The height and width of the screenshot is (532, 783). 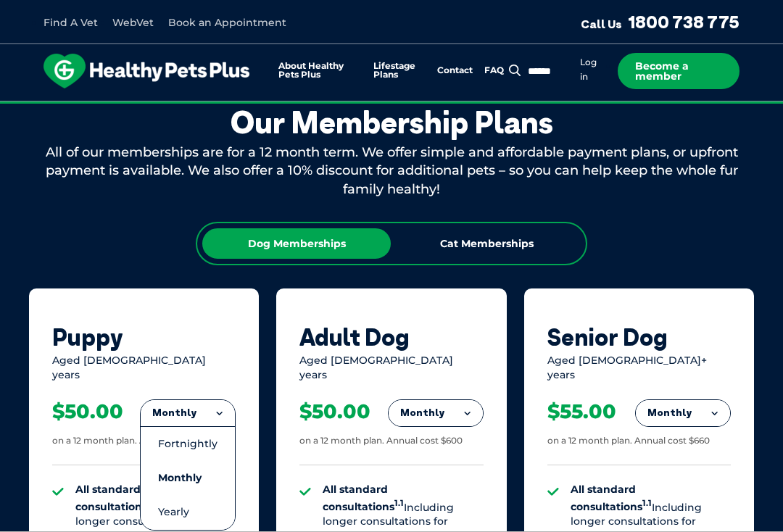 What do you see at coordinates (494, 70) in the screenshot?
I see `a: FAQ` at bounding box center [494, 70].